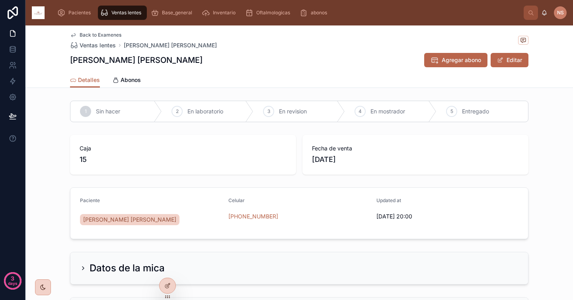 Image resolution: width=573 pixels, height=300 pixels. Describe the element at coordinates (38, 13) in the screenshot. I see `img: App logo` at that location.